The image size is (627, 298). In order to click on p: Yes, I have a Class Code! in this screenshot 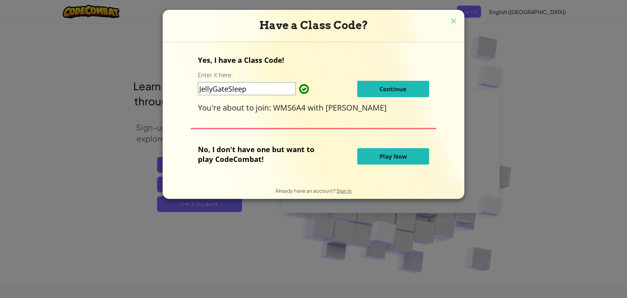, I will do `click(313, 60)`.